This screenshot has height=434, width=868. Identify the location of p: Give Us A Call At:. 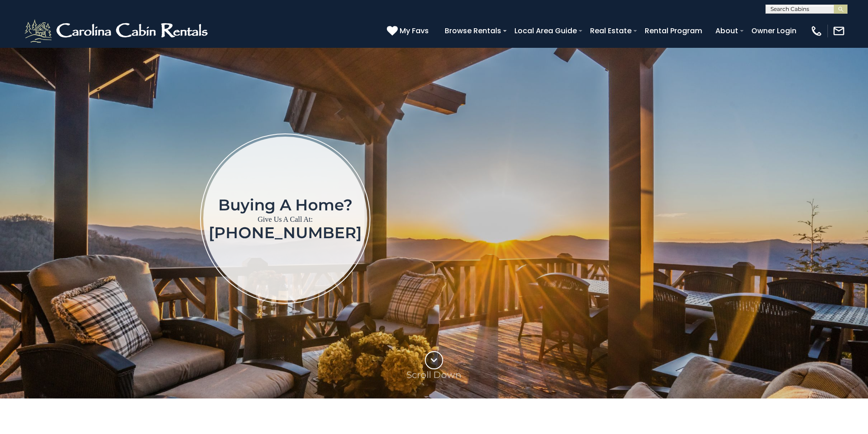
(285, 219).